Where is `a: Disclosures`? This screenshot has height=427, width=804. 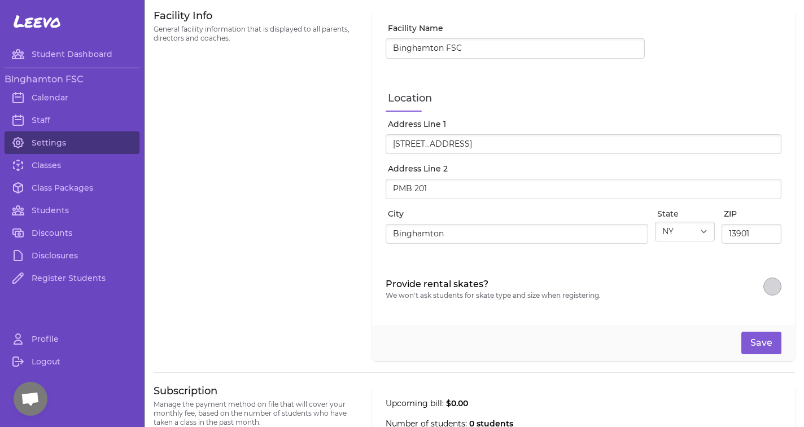
a: Disclosures is located at coordinates (72, 256).